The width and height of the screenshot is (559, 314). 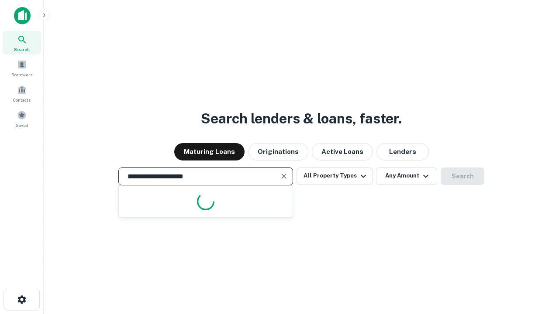 What do you see at coordinates (301, 119) in the screenshot?
I see `h3: Search lenders & loans, faster.` at bounding box center [301, 119].